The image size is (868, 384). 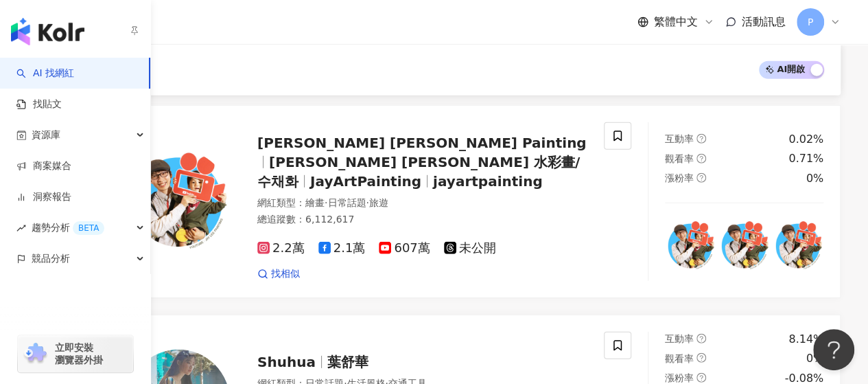 I want to click on a: 找相似, so click(x=279, y=274).